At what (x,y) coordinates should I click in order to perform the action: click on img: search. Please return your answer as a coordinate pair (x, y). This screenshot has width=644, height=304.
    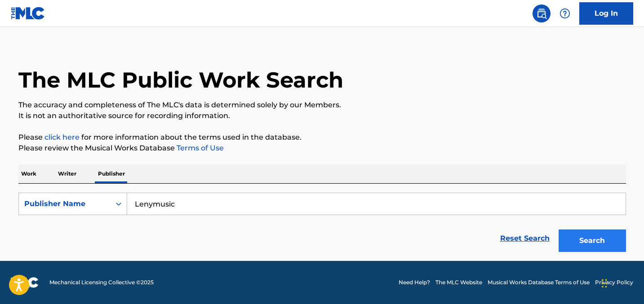
    Looking at the image, I should click on (542, 13).